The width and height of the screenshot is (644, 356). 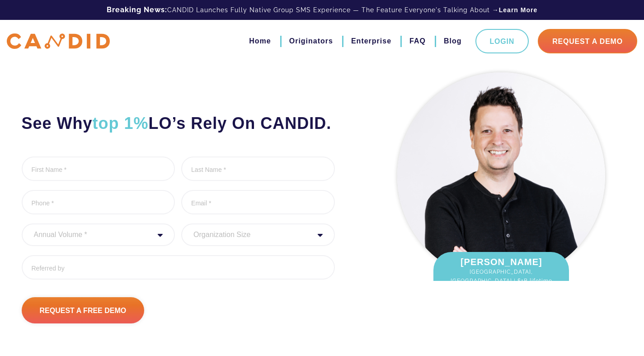 What do you see at coordinates (137, 10) in the screenshot?
I see `b: Breaking News:` at bounding box center [137, 10].